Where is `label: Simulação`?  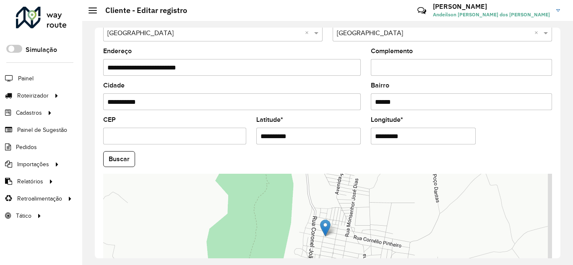
label: Simulação is located at coordinates (41, 50).